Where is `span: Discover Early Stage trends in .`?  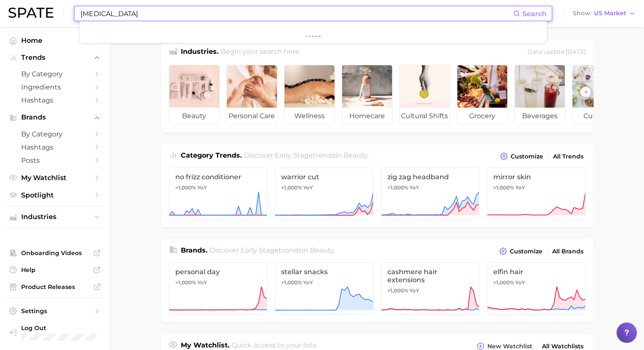
span: Discover Early Stage trends in . is located at coordinates (306, 155).